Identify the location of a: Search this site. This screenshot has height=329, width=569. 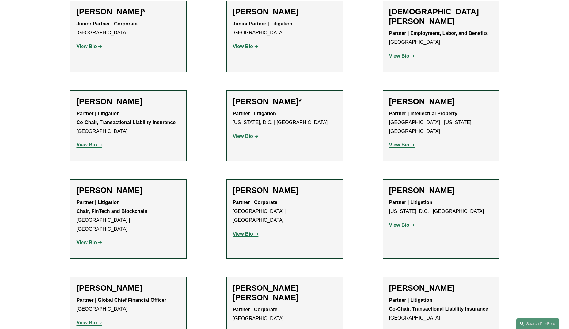
(537, 323).